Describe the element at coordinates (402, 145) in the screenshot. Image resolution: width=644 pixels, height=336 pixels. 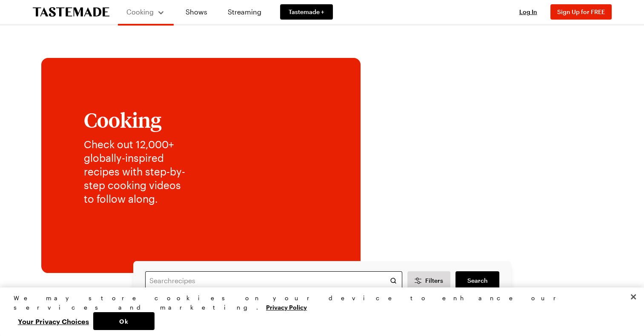
I see `img: Explore recipes` at that location.